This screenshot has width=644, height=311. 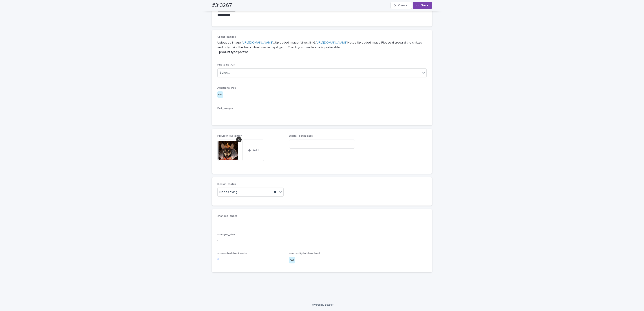 I want to click on span: Photo not OK, so click(x=226, y=65).